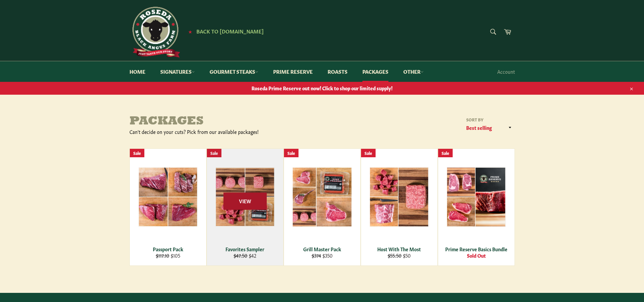 The image size is (644, 302). Describe the element at coordinates (322, 207) in the screenshot. I see `a: Grill Master Pack Grill Master Pack $374 $350` at that location.